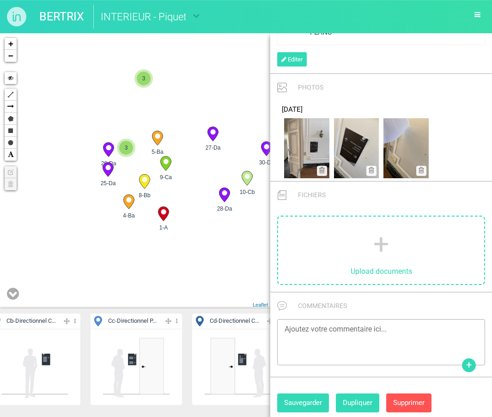 The width and height of the screenshot is (492, 417). Describe the element at coordinates (11, 172) in the screenshot. I see `a: No layers to edit` at that location.